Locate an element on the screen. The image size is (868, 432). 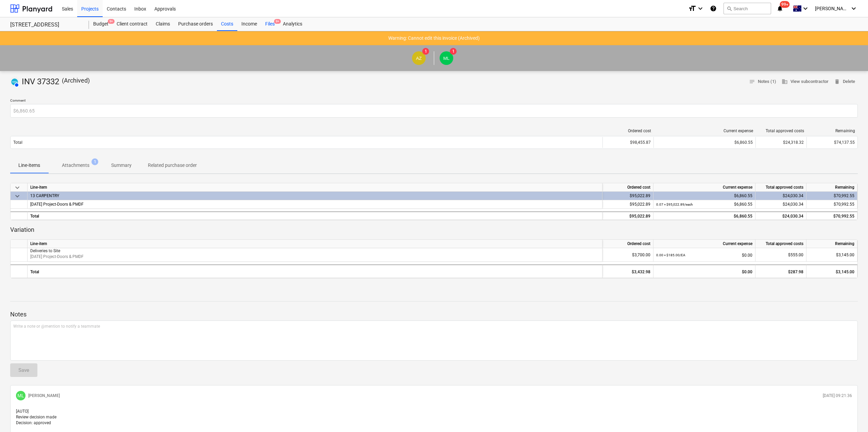
p: Summary is located at coordinates (121, 165).